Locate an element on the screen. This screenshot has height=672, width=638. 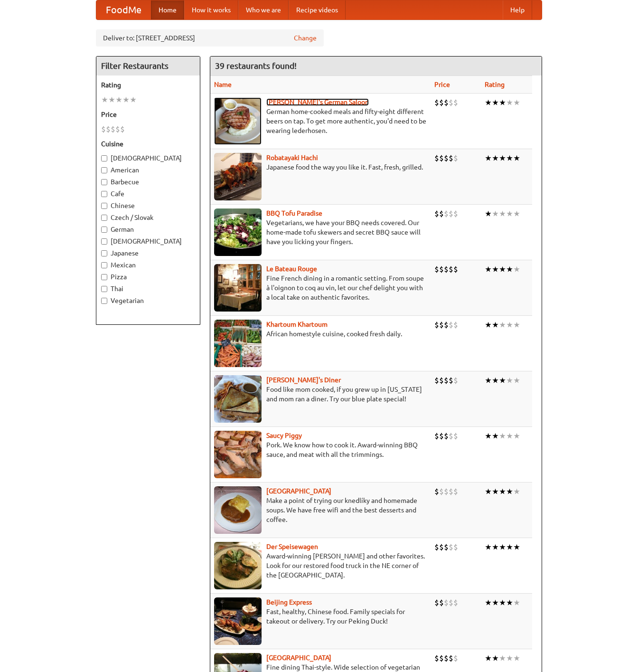
input: Cafe is located at coordinates (104, 194).